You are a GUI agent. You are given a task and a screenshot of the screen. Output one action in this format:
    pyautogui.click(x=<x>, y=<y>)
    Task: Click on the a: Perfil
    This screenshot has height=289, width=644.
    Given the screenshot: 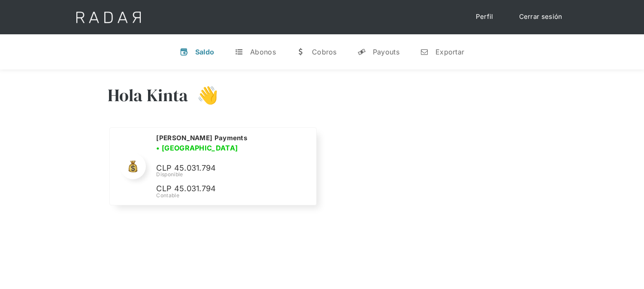 What is the action you would take?
    pyautogui.click(x=484, y=17)
    